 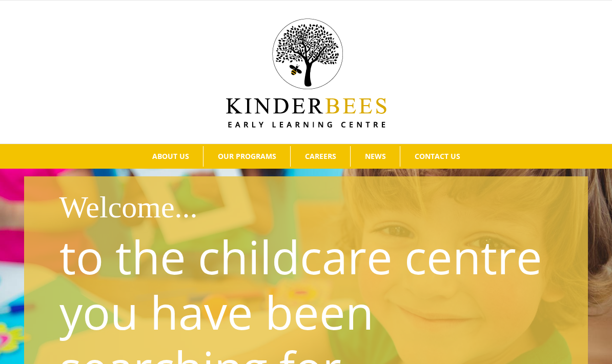 I want to click on h1: Welcome..., so click(x=320, y=207).